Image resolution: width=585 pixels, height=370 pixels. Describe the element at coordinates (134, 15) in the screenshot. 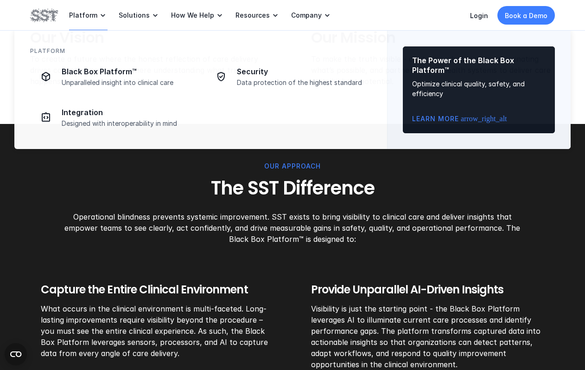

I see `p: Solutions` at that location.